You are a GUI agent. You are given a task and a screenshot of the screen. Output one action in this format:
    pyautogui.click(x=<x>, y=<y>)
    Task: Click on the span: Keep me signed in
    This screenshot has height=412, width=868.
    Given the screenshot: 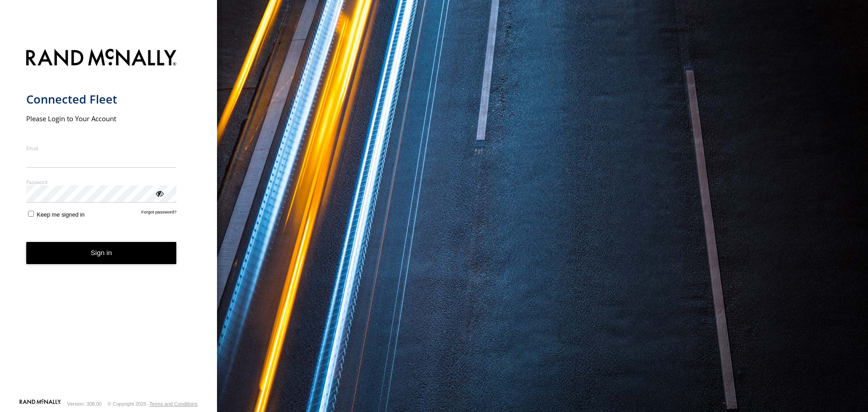 What is the action you would take?
    pyautogui.click(x=60, y=214)
    